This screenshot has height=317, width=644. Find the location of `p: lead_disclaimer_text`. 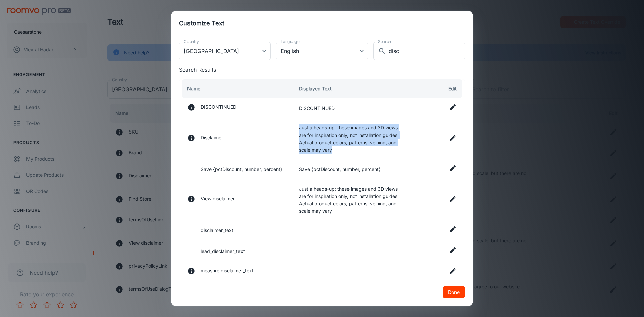

p: lead_disclaimer_text is located at coordinates (223, 252).